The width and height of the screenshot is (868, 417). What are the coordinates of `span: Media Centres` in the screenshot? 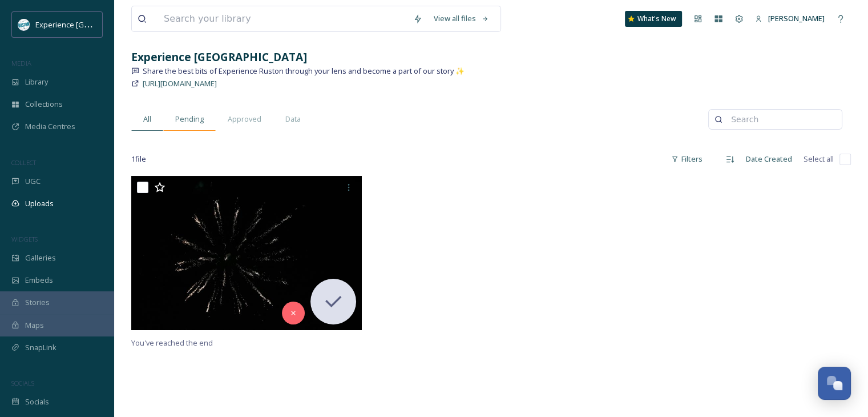 It's located at (50, 126).